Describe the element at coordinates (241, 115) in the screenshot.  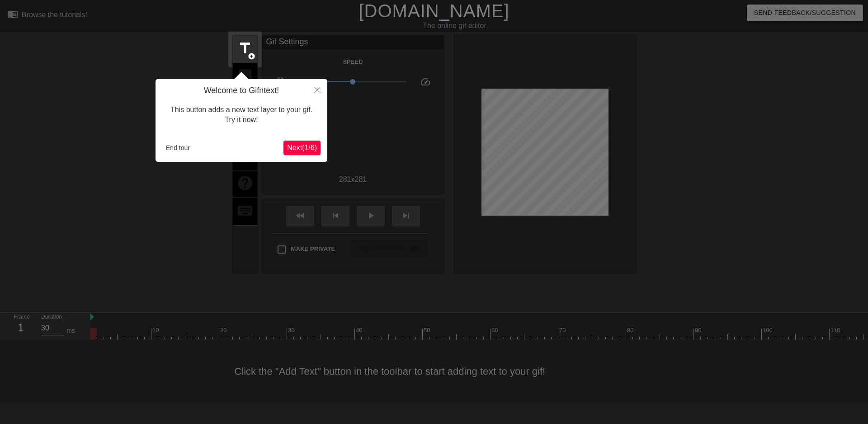
I see `div: This button adds a new text layer to your gif. Try it now!` at that location.